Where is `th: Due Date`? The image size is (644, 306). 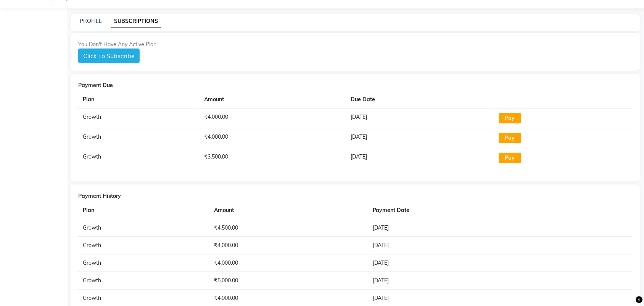
th: Due Date is located at coordinates (420, 100).